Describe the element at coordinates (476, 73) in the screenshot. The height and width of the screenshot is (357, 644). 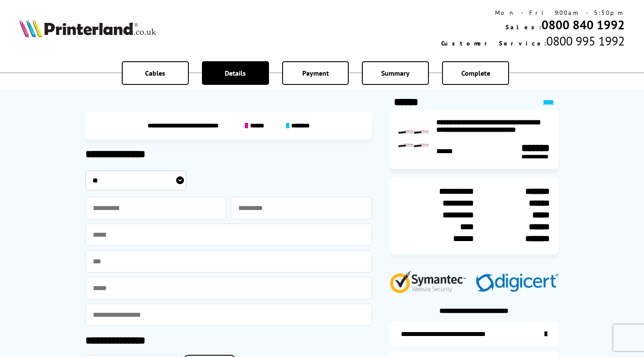
I see `span: Complete` at that location.